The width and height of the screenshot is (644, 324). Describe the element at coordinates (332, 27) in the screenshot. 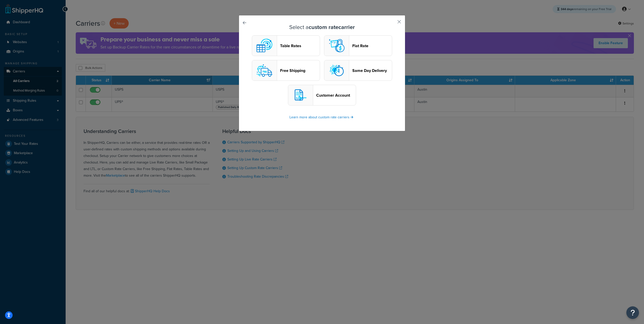

I see `strong: custom rate carrier` at that location.